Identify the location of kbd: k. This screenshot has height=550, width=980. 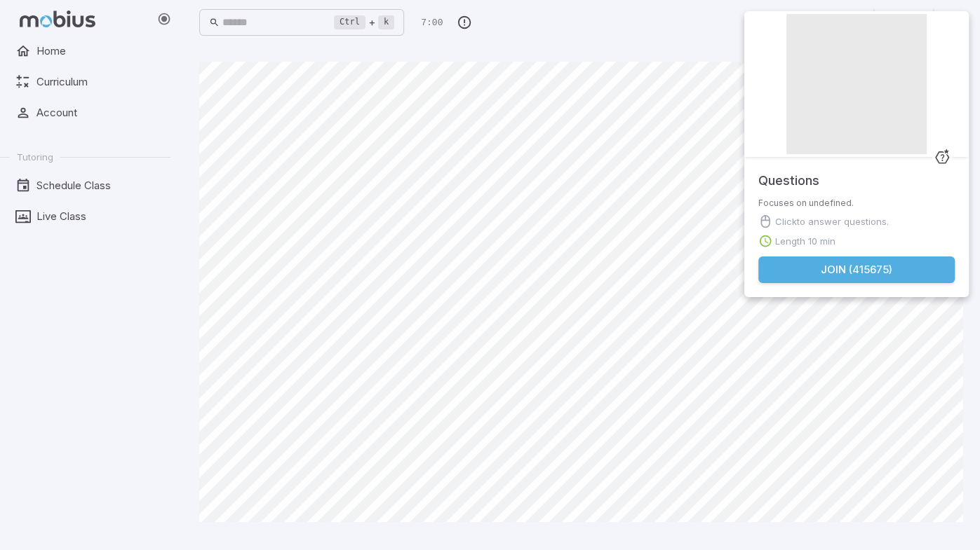
(386, 23).